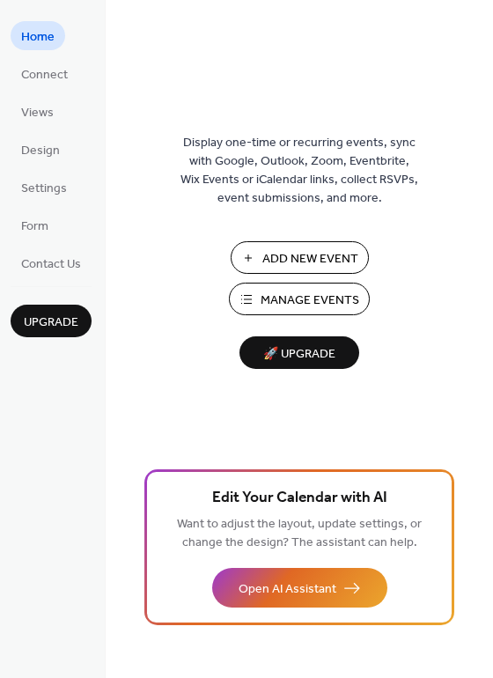 The width and height of the screenshot is (493, 678). Describe the element at coordinates (38, 35) in the screenshot. I see `a: Home` at that location.